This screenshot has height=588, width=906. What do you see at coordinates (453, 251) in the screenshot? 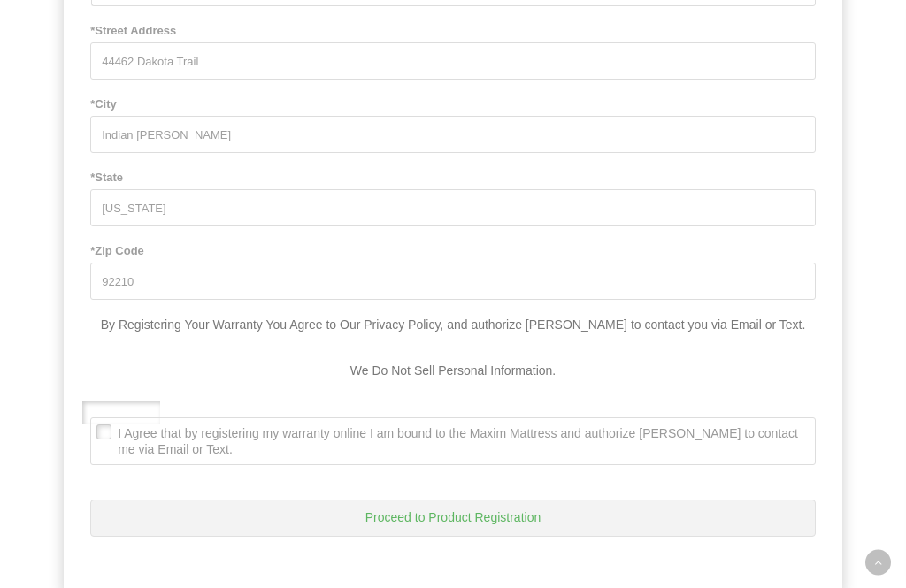
I see `span: *Zip Code` at bounding box center [453, 251].